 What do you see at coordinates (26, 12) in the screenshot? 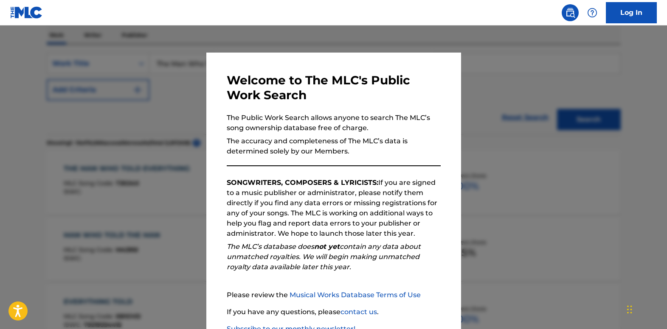
I see `img: MLC Logo` at bounding box center [26, 12].